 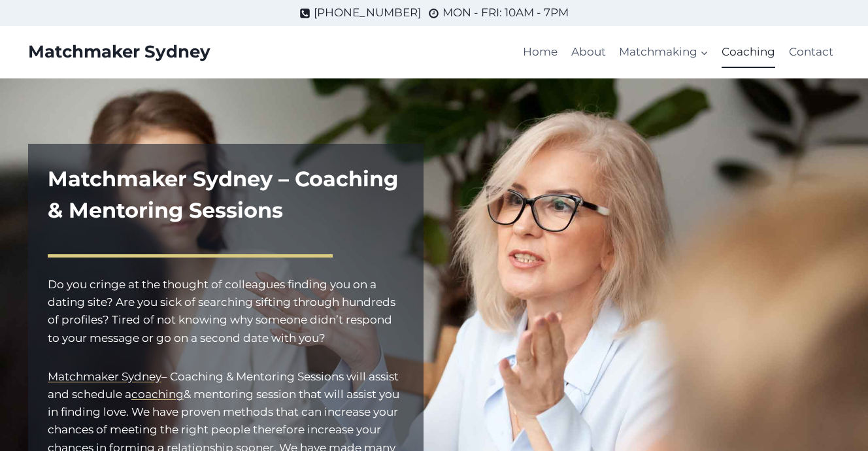 What do you see at coordinates (157, 395) in the screenshot?
I see `mark: coaching` at bounding box center [157, 395].